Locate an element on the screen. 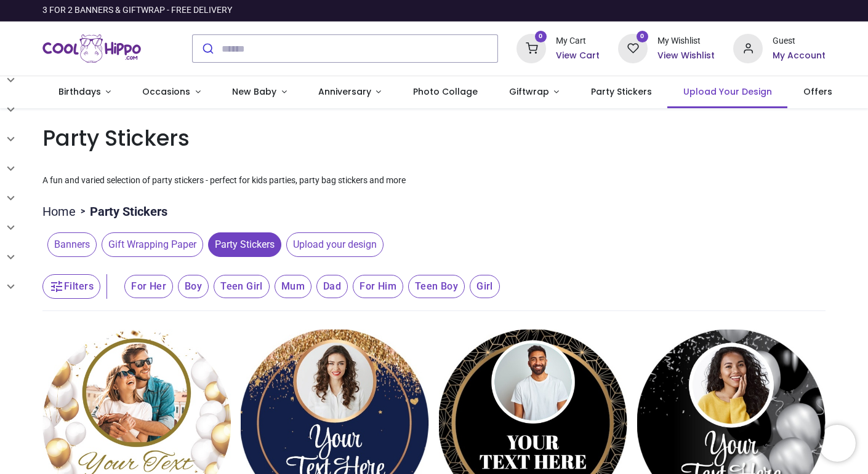  span: Mum is located at coordinates (293, 287).